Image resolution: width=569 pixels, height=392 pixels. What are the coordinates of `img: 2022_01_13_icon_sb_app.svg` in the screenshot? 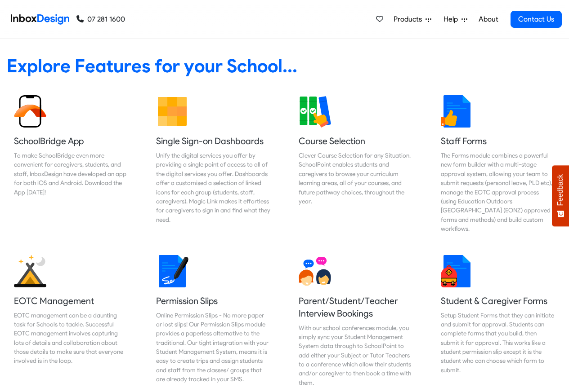 It's located at (30, 111).